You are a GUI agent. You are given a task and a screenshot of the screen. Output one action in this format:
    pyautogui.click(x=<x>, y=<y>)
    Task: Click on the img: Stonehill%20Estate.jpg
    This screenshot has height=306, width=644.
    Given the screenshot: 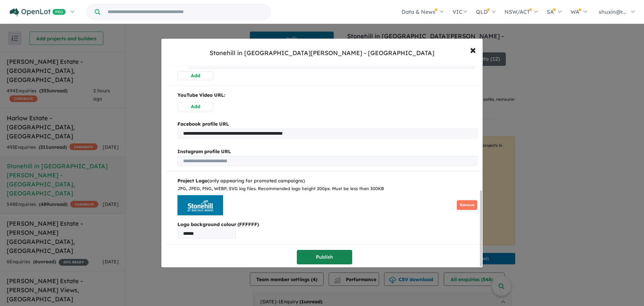 What is the action you would take?
    pyautogui.click(x=200, y=205)
    